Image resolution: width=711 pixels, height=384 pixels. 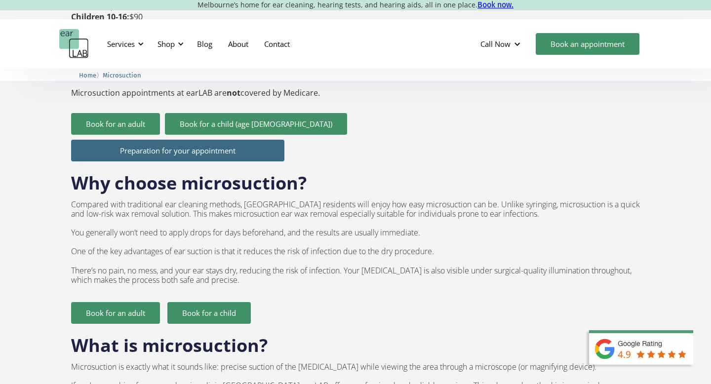 What do you see at coordinates (588, 44) in the screenshot?
I see `a: Book an appointment` at bounding box center [588, 44].